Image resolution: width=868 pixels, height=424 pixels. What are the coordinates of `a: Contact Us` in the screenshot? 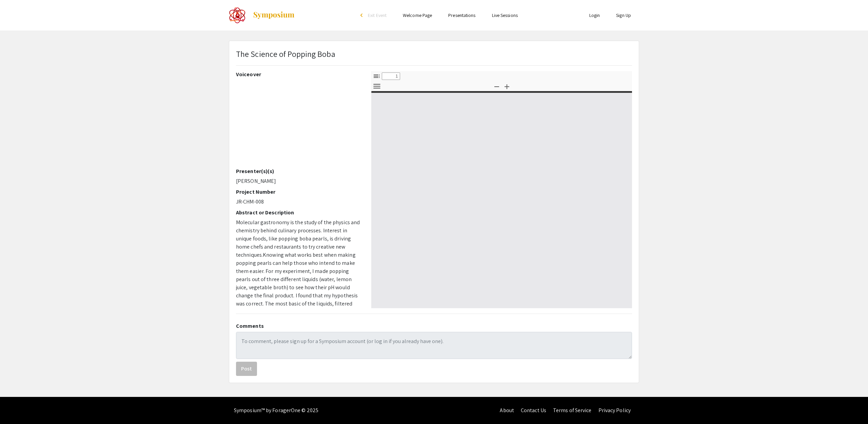 It's located at (533, 410).